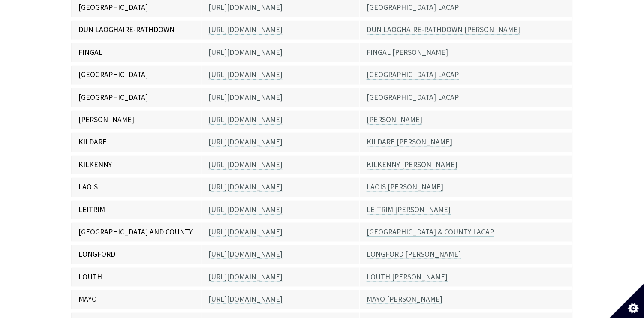 The height and width of the screenshot is (318, 644). I want to click on td: LEITRIM, so click(137, 210).